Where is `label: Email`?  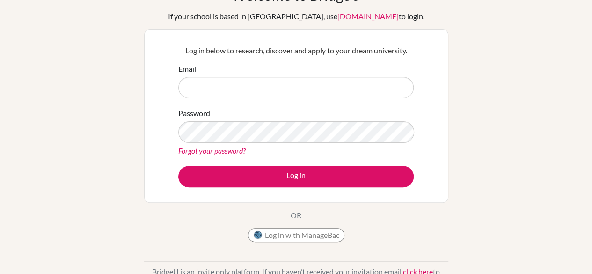 label: Email is located at coordinates (187, 69).